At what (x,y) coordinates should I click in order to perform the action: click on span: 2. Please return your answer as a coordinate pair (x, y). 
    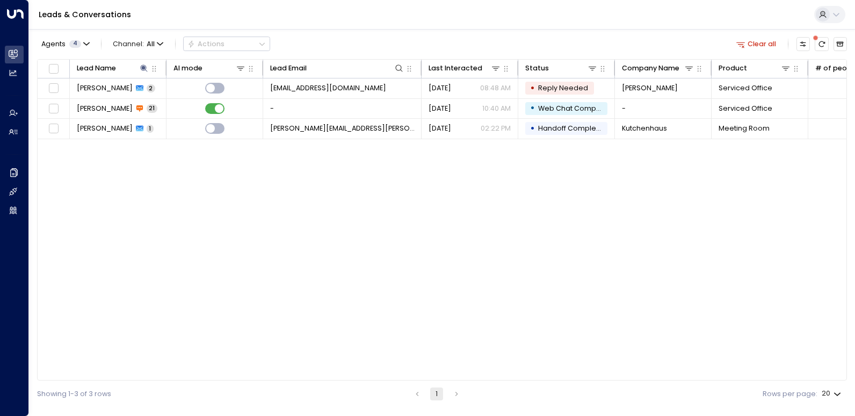
    Looking at the image, I should click on (151, 88).